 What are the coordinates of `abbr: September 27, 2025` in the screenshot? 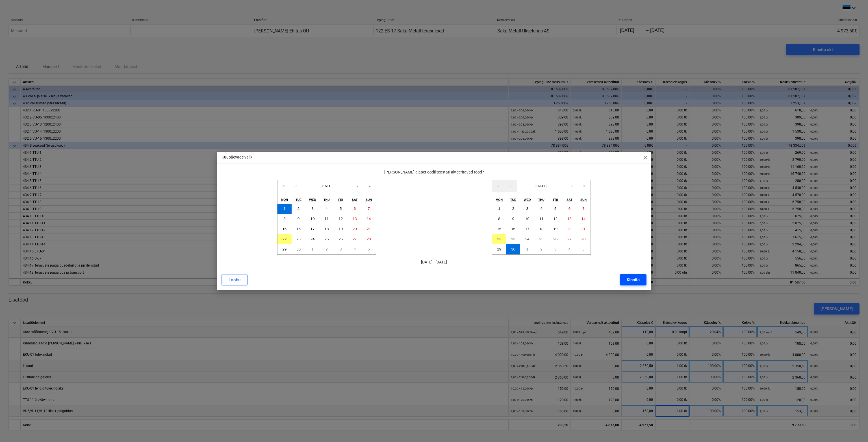 It's located at (355, 239).